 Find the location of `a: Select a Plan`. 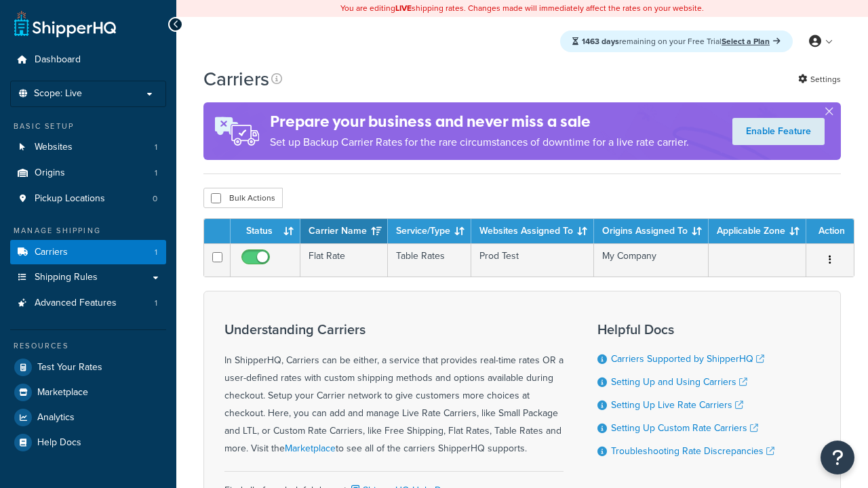

a: Select a Plan is located at coordinates (751, 41).